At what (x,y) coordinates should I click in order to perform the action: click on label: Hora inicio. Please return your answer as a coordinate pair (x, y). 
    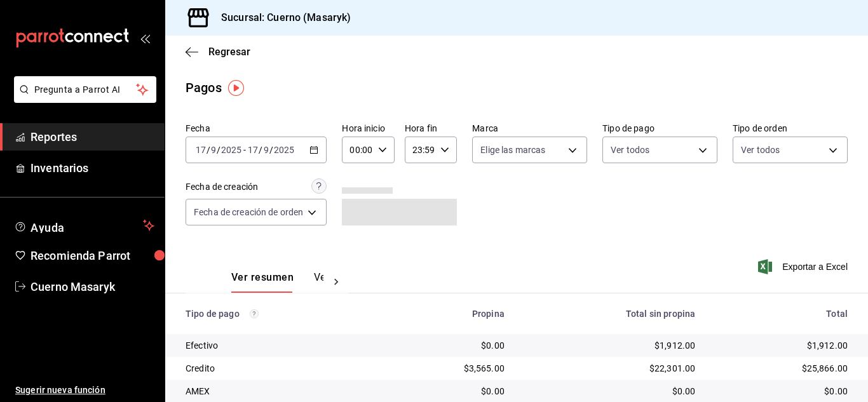
    Looking at the image, I should click on (368, 128).